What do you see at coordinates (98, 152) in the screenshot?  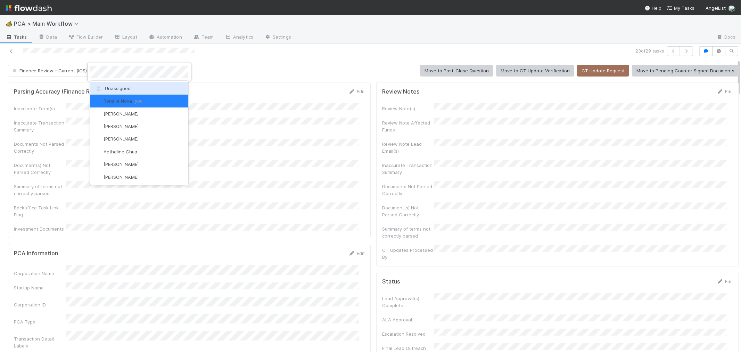 I see `img: avatar_103f69d0-f655-4f4f-bc28-f3abe7034599.png` at bounding box center [98, 152].